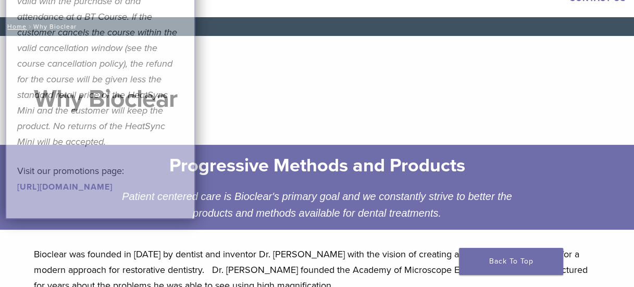 Image resolution: width=634 pixels, height=287 pixels. Describe the element at coordinates (511, 262) in the screenshot. I see `a: Back To Top` at that location.